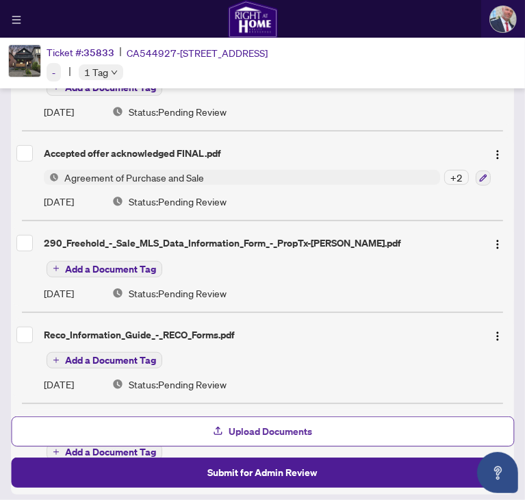 The width and height of the screenshot is (525, 500). I want to click on button: Upload Documents, so click(262, 431).